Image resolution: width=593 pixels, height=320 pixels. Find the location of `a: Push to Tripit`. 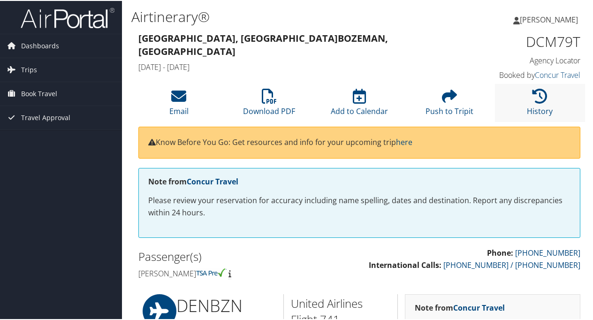

a: Push to Tripit is located at coordinates (449, 104).